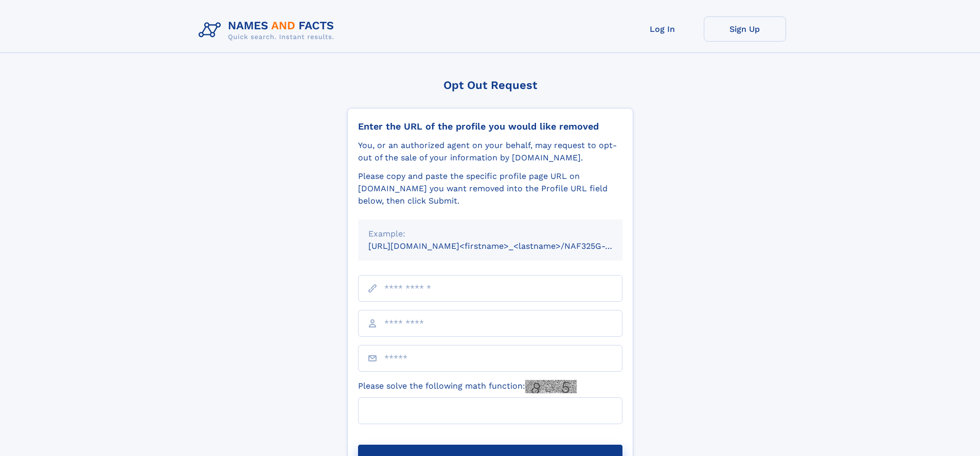  Describe the element at coordinates (745, 29) in the screenshot. I see `a: Sign Up` at that location.